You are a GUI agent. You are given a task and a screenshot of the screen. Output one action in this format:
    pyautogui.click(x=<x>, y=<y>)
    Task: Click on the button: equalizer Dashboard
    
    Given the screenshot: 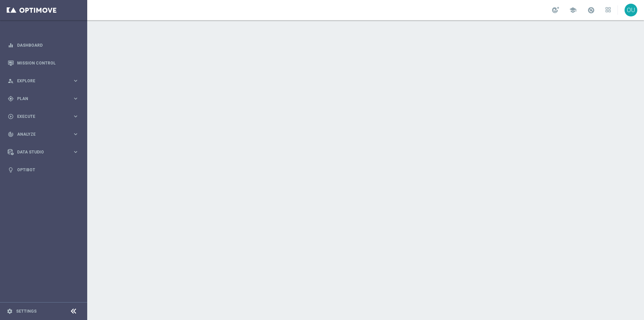 What is the action you would take?
    pyautogui.click(x=43, y=45)
    